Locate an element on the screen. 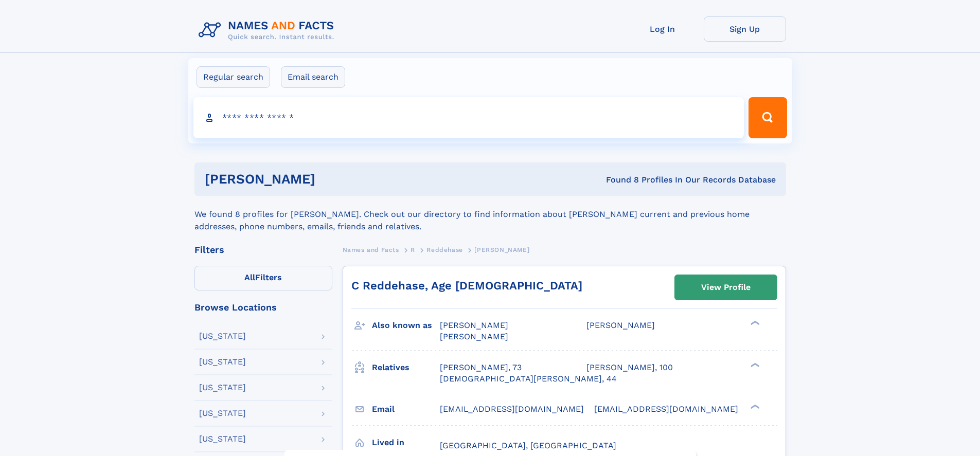  div: Browse Locations is located at coordinates (263, 307).